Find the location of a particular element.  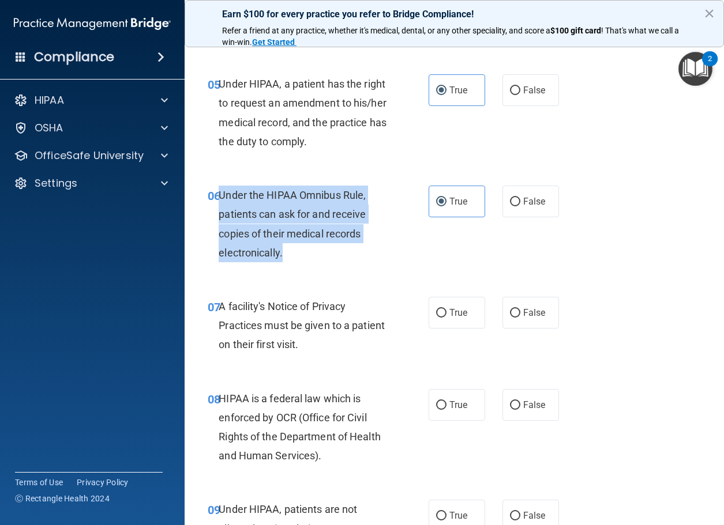

a: Privacy Policy is located at coordinates (103, 483).